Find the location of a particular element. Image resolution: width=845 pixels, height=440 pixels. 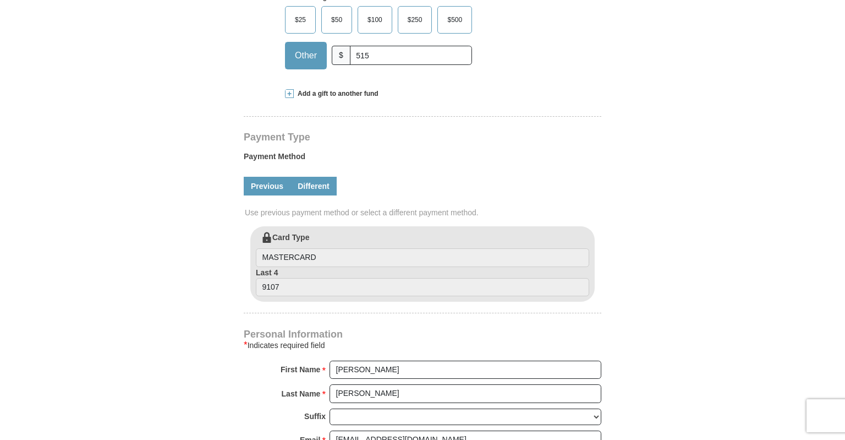

h4: Payment Type is located at coordinates (423, 137).